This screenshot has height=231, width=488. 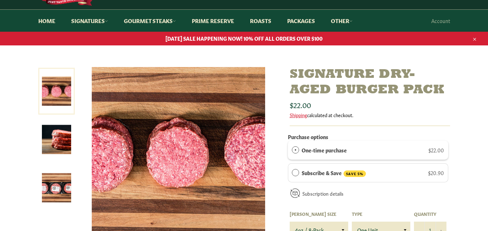 I want to click on div: One-time purchase, so click(x=295, y=150).